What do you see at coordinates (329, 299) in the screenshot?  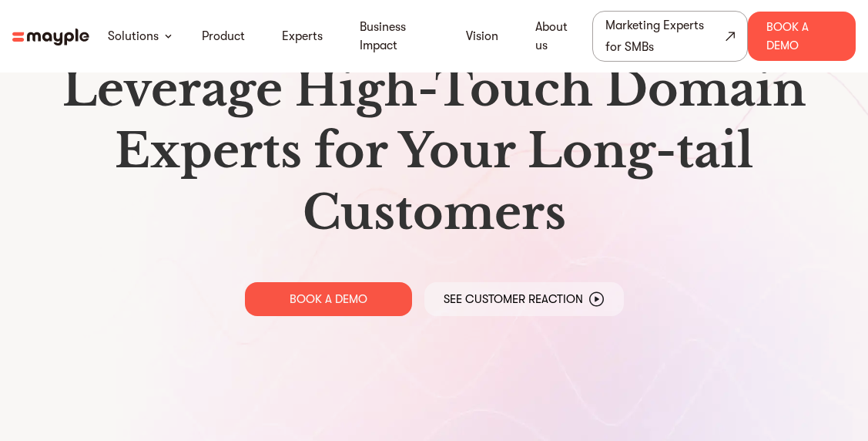 I see `p: BOOK A DEMO` at bounding box center [329, 299].